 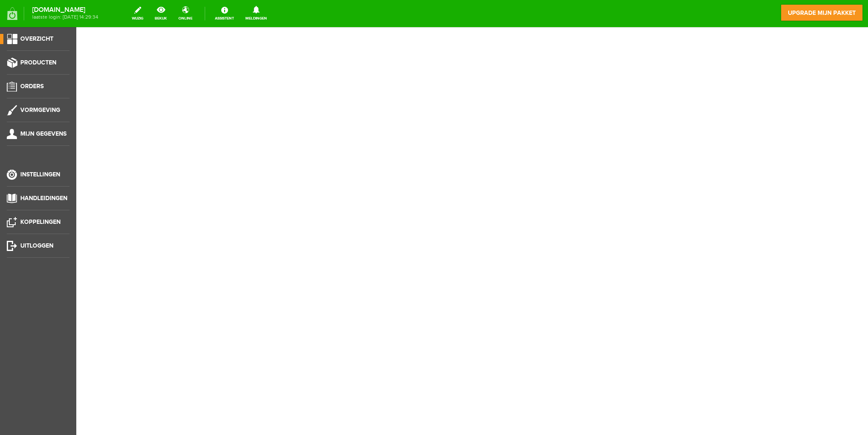 What do you see at coordinates (37, 245) in the screenshot?
I see `span: Uitloggen` at bounding box center [37, 245].